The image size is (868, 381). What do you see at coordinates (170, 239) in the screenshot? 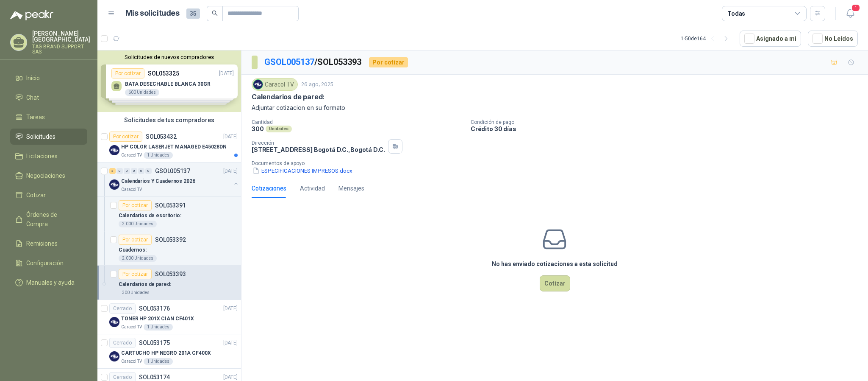
I see `p: SOL053392` at bounding box center [170, 239].